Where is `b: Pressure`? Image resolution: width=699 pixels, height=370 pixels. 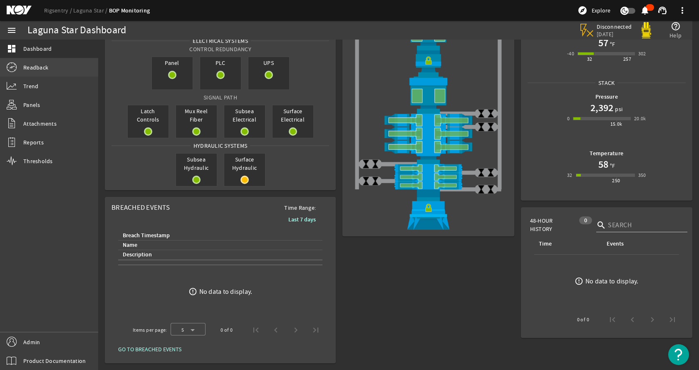 b: Pressure is located at coordinates (606, 96).